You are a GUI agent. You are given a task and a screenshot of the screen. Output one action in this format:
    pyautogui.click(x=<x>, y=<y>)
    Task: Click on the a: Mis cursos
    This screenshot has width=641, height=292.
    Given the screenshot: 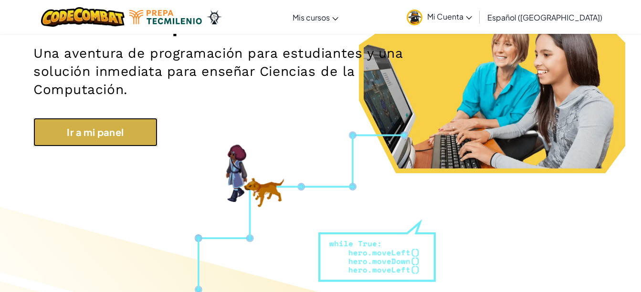 What is the action you would take?
    pyautogui.click(x=315, y=17)
    